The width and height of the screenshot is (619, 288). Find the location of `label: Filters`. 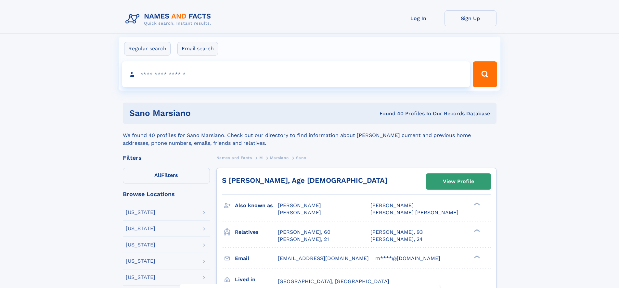

label: Filters is located at coordinates (166, 176).